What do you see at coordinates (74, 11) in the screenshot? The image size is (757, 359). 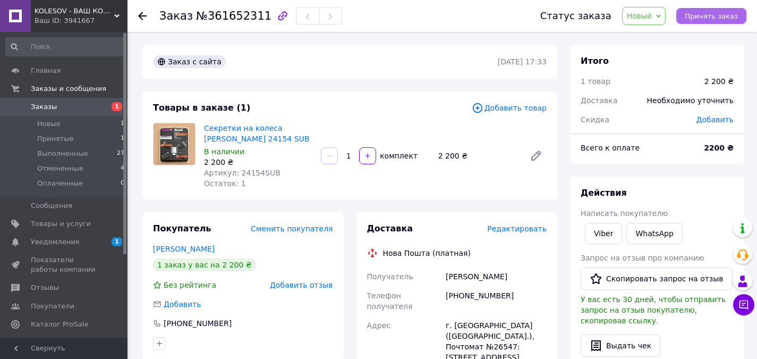 I see `span: KOLESOV - ВАШ КОЛЕСНЫЙ ЭКСПЕРТ` at bounding box center [74, 11].